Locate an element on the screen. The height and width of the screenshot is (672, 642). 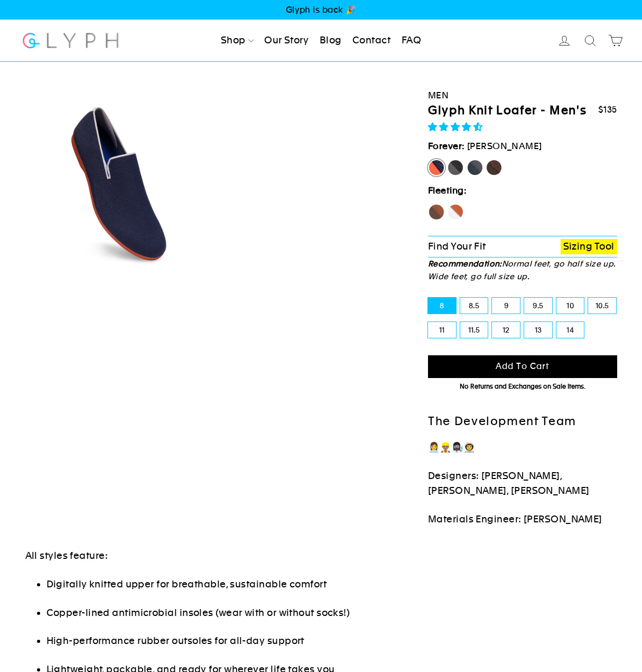
span: Find Your Fit is located at coordinates (457, 246).